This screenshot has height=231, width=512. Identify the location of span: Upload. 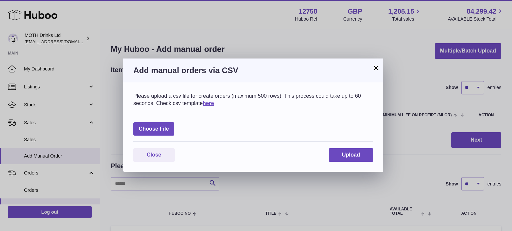
(351, 155).